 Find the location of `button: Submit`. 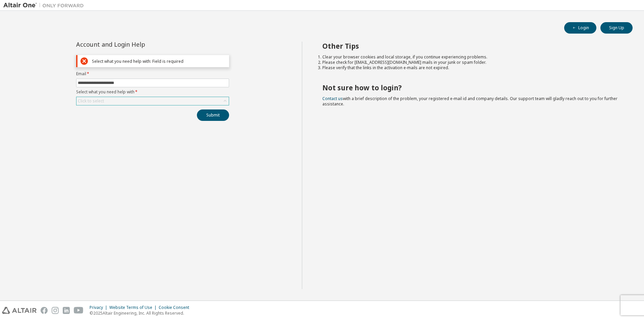

button: Submit is located at coordinates (213, 115).